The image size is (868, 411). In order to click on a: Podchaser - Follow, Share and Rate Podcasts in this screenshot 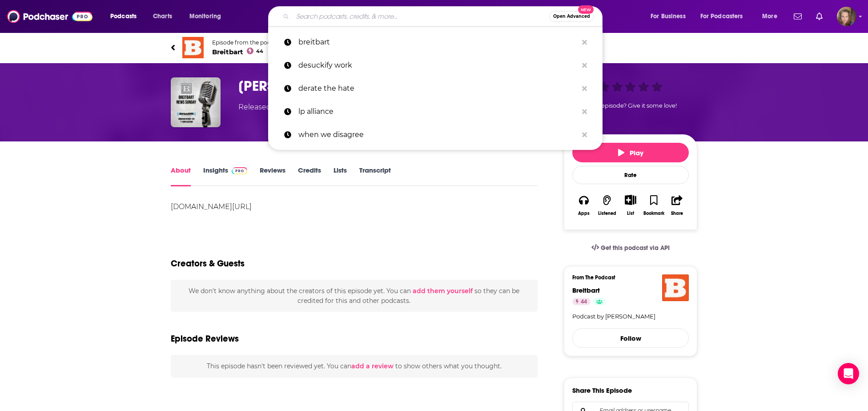, I will do `click(50, 17)`.